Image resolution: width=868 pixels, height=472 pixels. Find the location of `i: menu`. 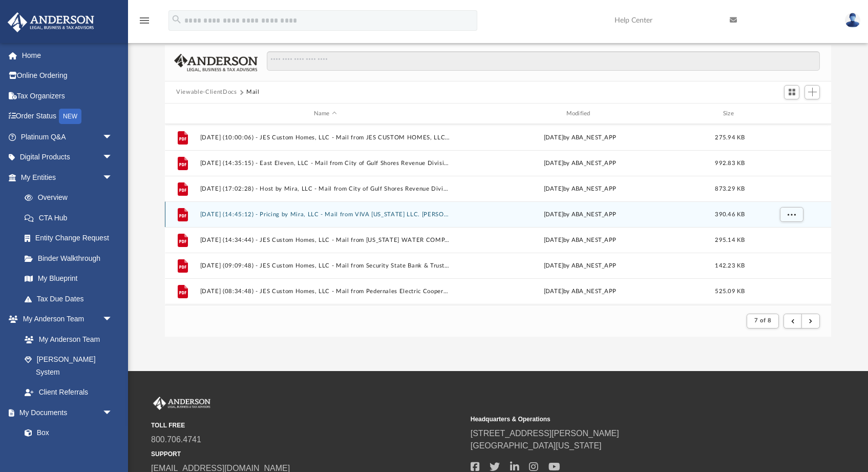

i: menu is located at coordinates (145, 21).